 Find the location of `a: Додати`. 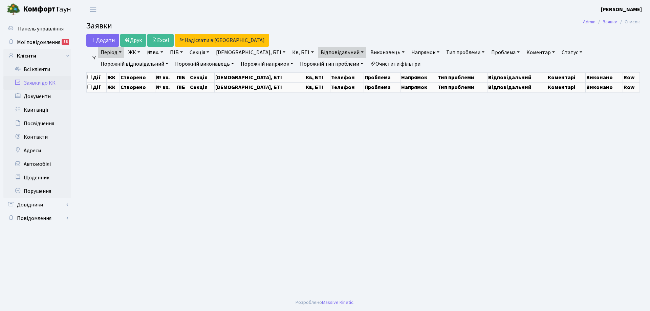

a: Додати is located at coordinates (103, 40).